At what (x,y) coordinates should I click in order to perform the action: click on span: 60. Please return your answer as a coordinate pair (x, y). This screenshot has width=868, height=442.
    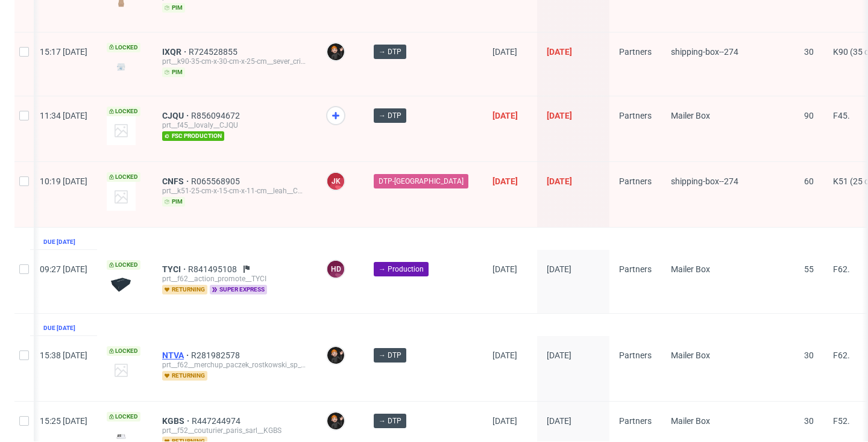
    Looking at the image, I should click on (809, 181).